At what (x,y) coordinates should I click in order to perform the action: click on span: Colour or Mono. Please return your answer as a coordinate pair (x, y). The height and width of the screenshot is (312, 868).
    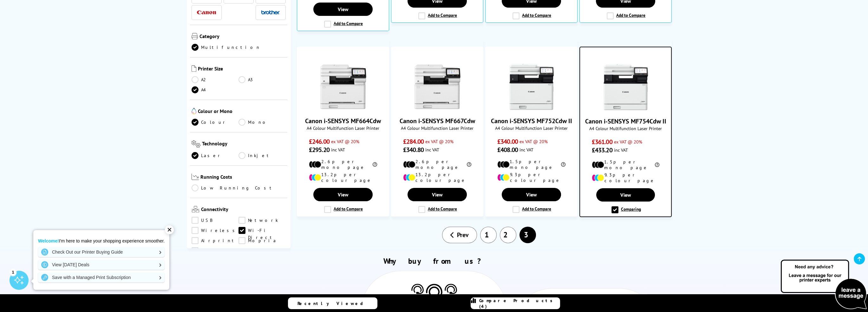
    Looking at the image, I should click on (242, 112).